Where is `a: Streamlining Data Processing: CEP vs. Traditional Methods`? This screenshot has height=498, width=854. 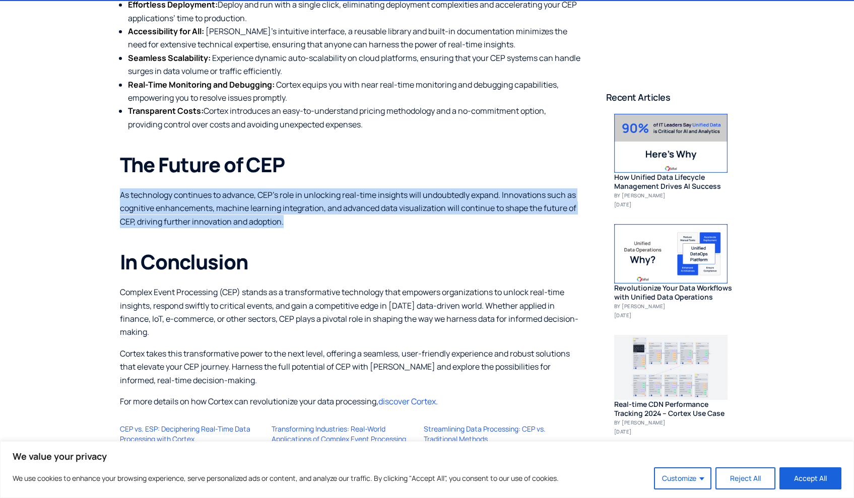
a: Streamlining Data Processing: CEP vs. Traditional Methods is located at coordinates (485, 434).